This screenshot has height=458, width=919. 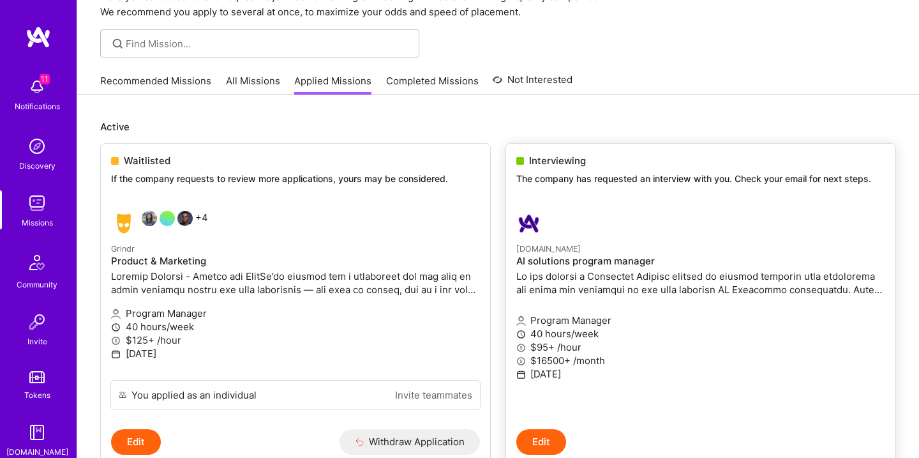 What do you see at coordinates (701, 179) in the screenshot?
I see `p: The company has requested an interview with you. Check your email for next steps.` at bounding box center [701, 179].